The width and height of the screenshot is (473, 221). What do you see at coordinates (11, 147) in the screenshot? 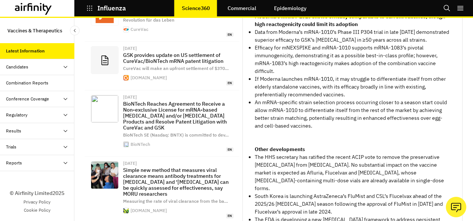
I see `div: Trials` at bounding box center [11, 147].